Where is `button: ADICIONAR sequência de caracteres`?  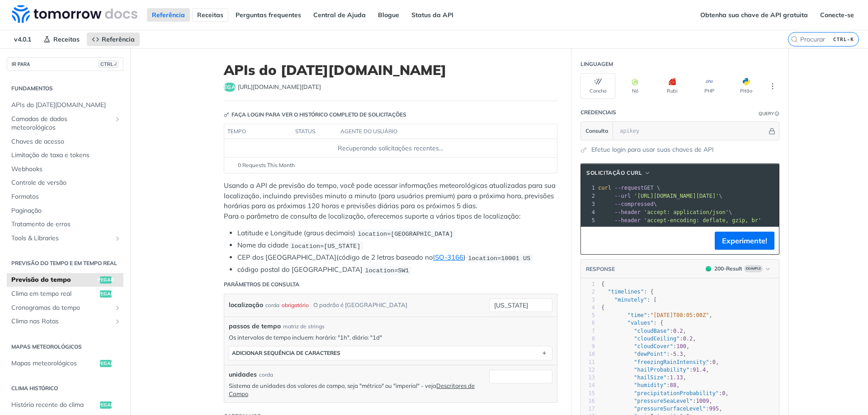
button: ADICIONAR sequência de caracteres is located at coordinates (390, 353).